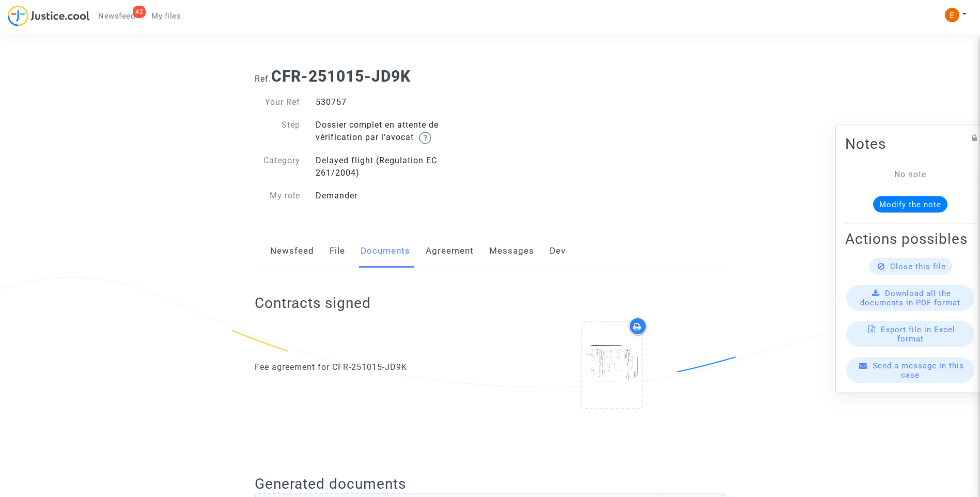 This screenshot has width=980, height=497. What do you see at coordinates (918, 267) in the screenshot?
I see `span: Close this file` at bounding box center [918, 267].